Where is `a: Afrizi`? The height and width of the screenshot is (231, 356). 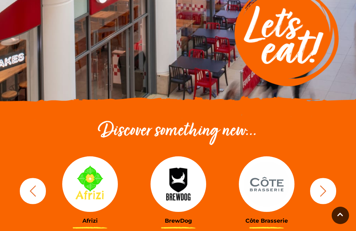
a: Afrizi is located at coordinates (90, 190).